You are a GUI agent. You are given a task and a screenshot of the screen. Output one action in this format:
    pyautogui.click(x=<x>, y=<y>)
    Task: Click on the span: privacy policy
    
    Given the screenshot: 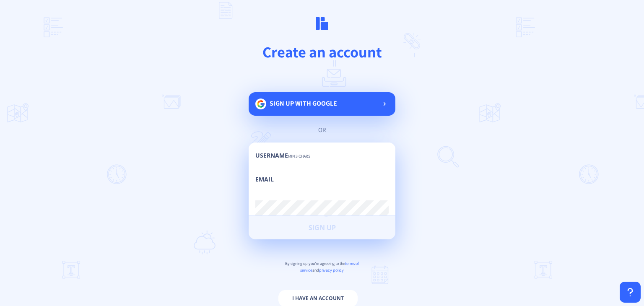 What is the action you would take?
    pyautogui.click(x=331, y=270)
    